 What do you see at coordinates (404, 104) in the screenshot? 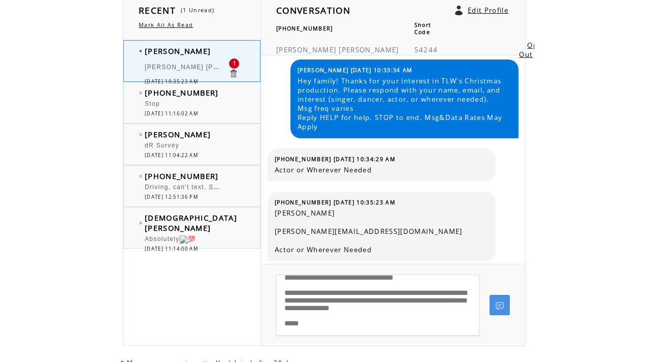
I see `span: Hey family! Thanks for your interest in TLW's Christmas production. Please respond with your name...` at bounding box center [404, 104].